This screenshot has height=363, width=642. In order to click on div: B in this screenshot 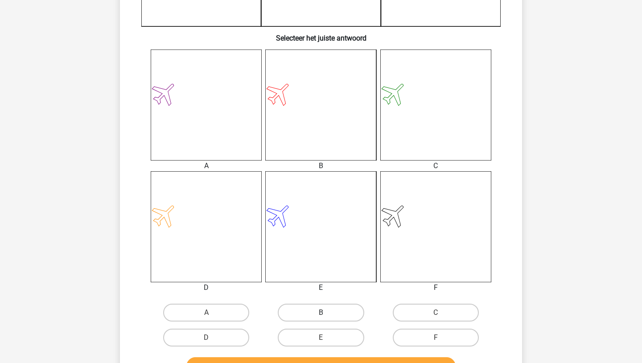, I will do `click(321, 166)`.